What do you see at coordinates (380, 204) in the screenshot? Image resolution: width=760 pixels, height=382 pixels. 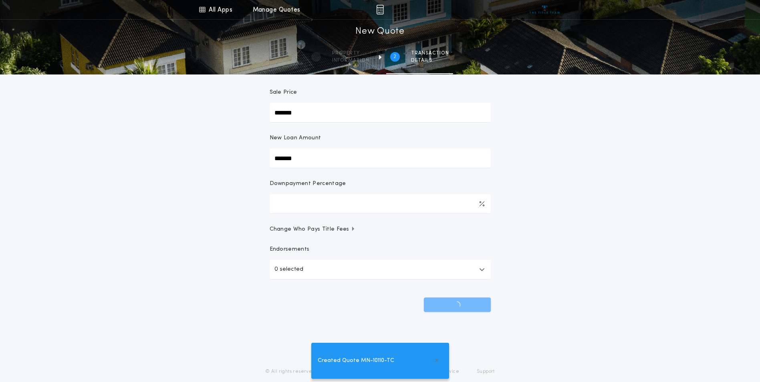 I see `input: Downpayment Percentage` at bounding box center [380, 204].